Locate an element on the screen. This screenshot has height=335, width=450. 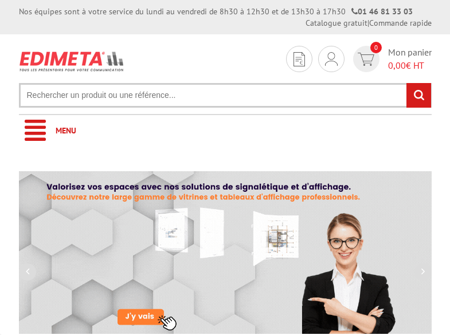
div: Nos équipes sont à votre service du lundi au vendredi de 8h30 à 12h30 et de 13h30 à 17h30 is located at coordinates (216, 11).